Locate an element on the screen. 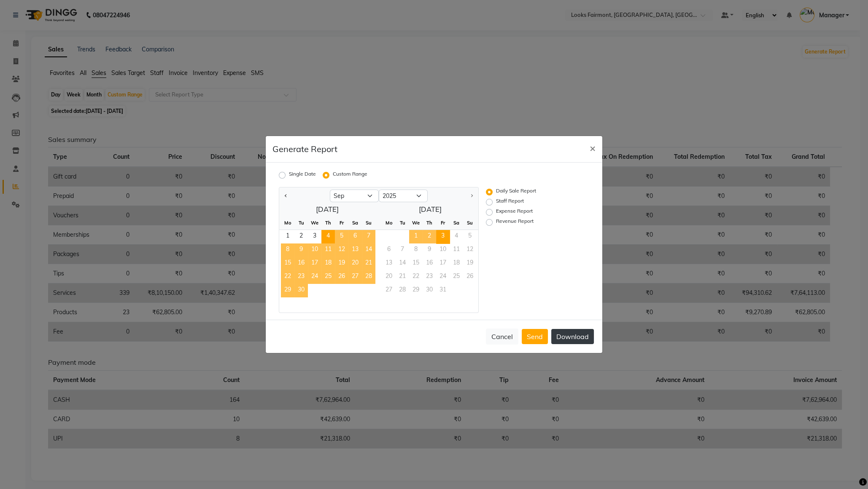  span: 10 is located at coordinates (314, 251).